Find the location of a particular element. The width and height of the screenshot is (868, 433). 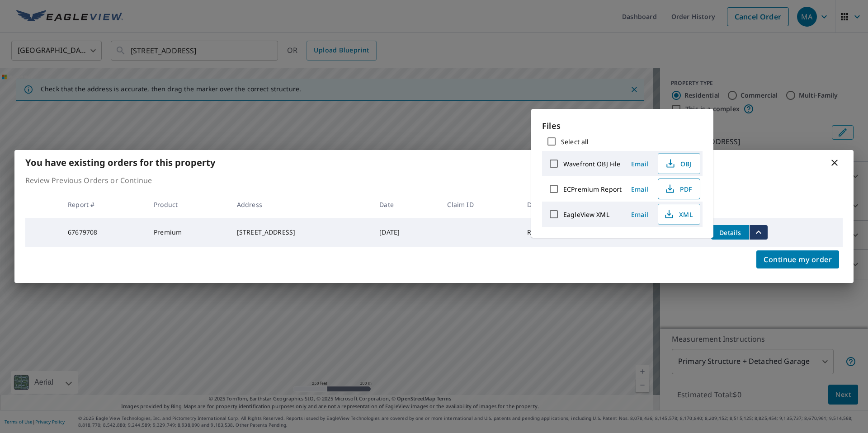

th: Date is located at coordinates (406, 204).